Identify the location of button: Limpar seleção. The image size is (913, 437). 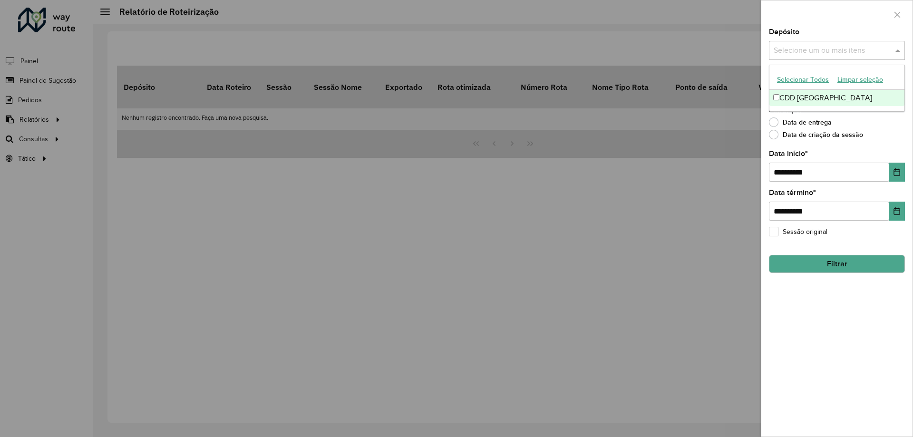
(860, 79).